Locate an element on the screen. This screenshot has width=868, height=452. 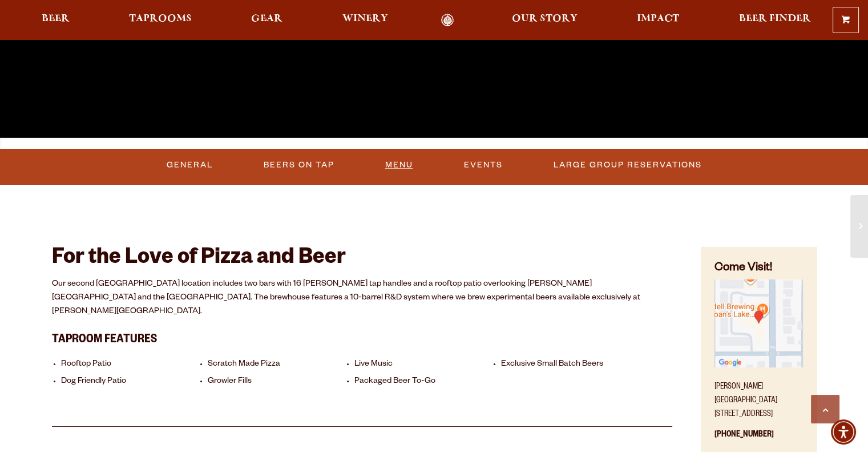
a: Scroll to top is located at coordinates (825, 409).